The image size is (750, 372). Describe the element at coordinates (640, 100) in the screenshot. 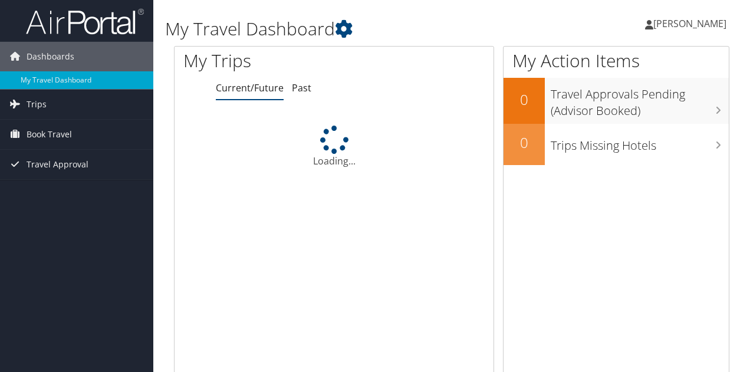

I see `h3: Travel Approvals Pending (Advisor Booked)` at that location.